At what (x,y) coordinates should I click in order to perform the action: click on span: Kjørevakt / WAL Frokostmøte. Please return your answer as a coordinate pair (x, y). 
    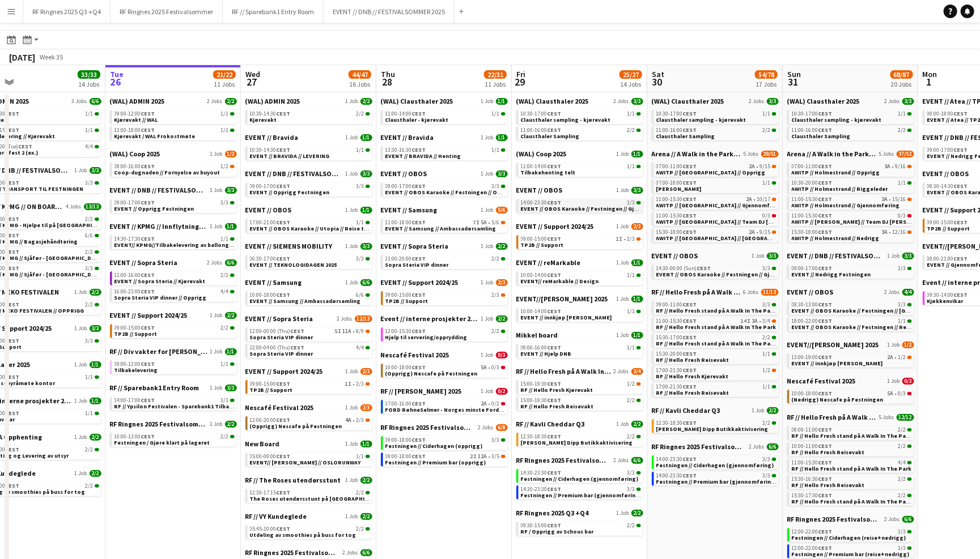
    Looking at the image, I should click on (155, 136).